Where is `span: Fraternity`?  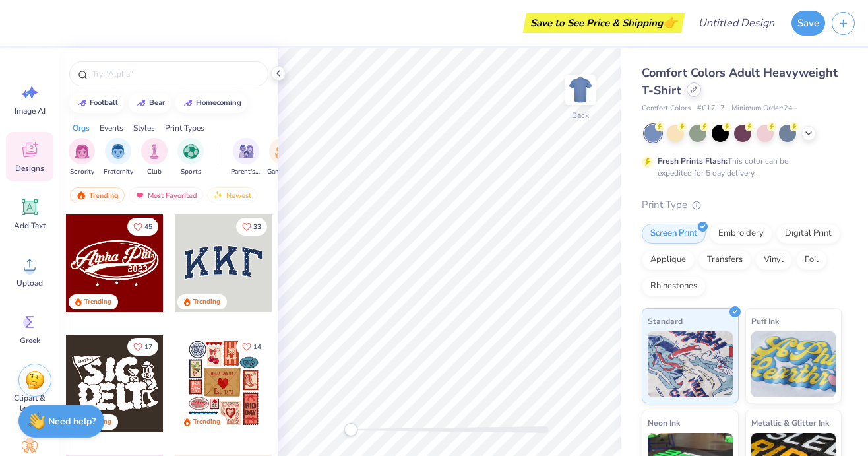
span: Fraternity is located at coordinates (118, 171).